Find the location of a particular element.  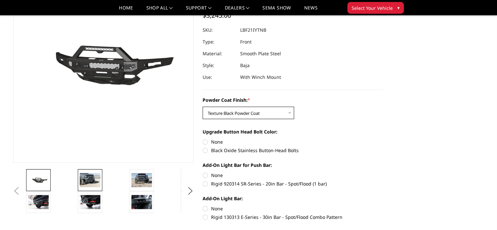

dd: Front is located at coordinates (246, 42).